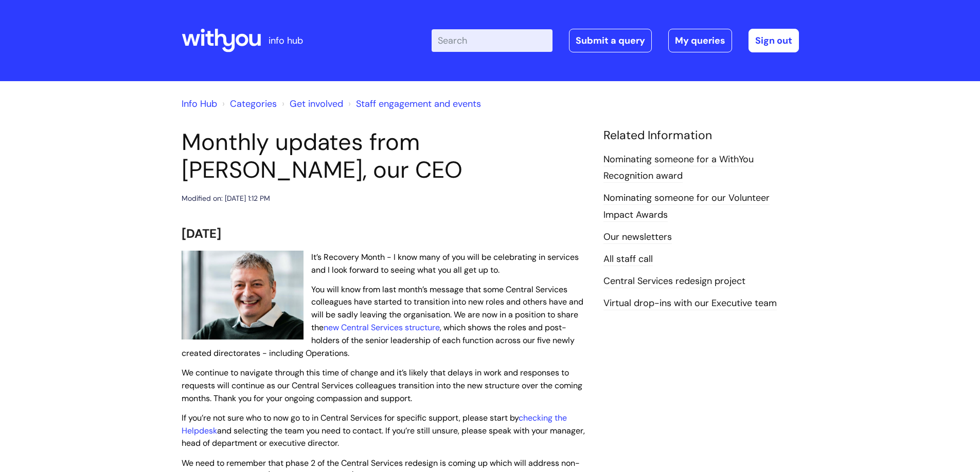  Describe the element at coordinates (628, 260) in the screenshot. I see `a: All staff call` at that location.